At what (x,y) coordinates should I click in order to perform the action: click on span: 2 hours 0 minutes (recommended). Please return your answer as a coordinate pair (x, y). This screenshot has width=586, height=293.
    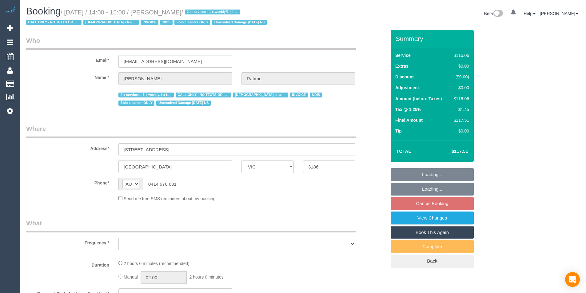
    Looking at the image, I should click on (157, 264).